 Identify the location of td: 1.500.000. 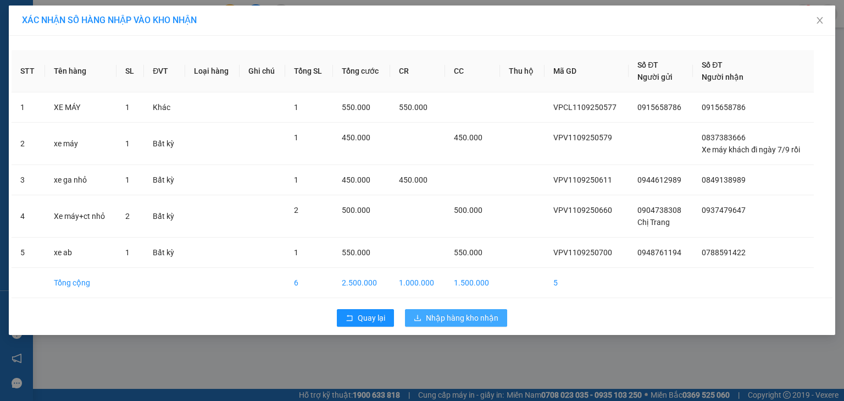
(473, 283).